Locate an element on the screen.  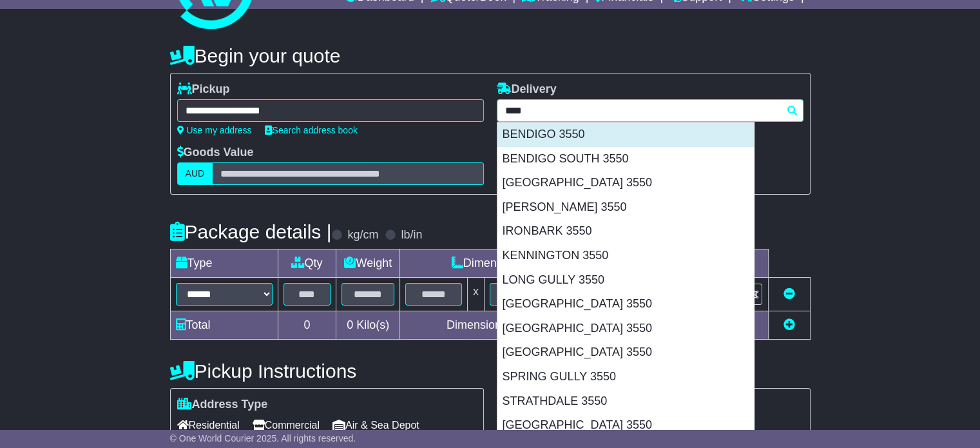
label: kg/cm is located at coordinates (363, 235).